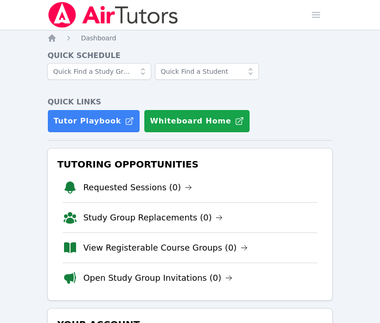 The image size is (380, 323). What do you see at coordinates (190, 38) in the screenshot?
I see `nav: Breadcrumb` at bounding box center [190, 38].